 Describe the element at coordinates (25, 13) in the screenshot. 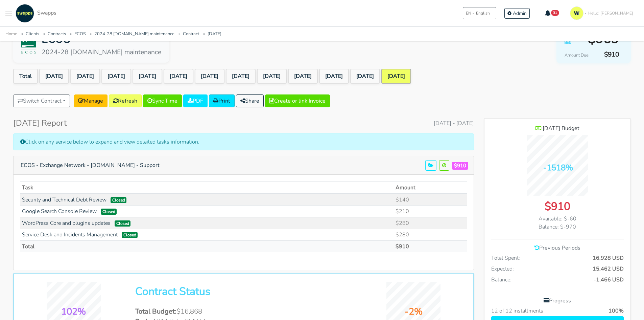

I see `img: swapps-linkedin-v2.jpg` at that location.